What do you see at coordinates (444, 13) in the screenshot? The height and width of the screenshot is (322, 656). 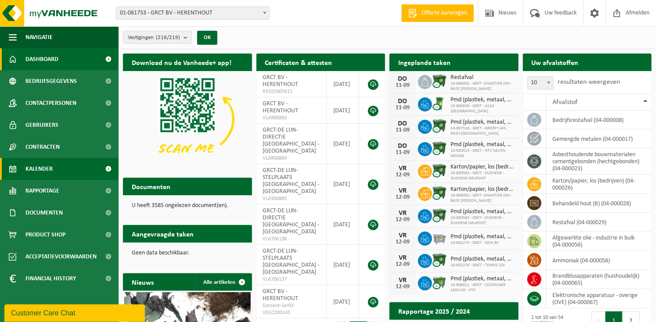 I see `span: Offerte aanvragen` at bounding box center [444, 13].